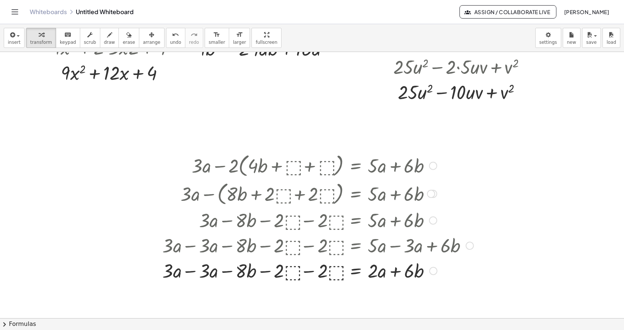 The height and width of the screenshot is (330, 624). I want to click on button: new, so click(572, 38).